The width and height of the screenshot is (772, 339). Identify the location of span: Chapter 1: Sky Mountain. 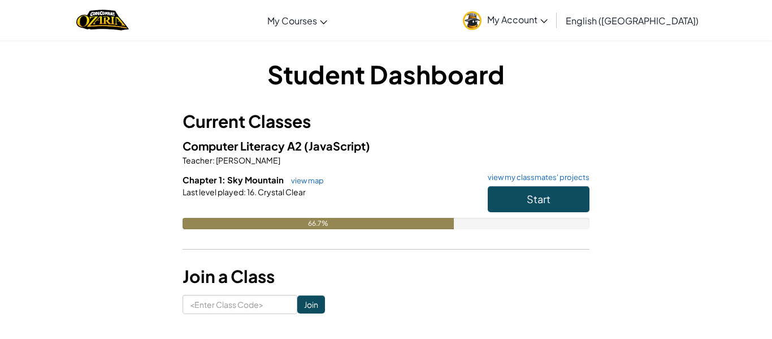
(234, 179).